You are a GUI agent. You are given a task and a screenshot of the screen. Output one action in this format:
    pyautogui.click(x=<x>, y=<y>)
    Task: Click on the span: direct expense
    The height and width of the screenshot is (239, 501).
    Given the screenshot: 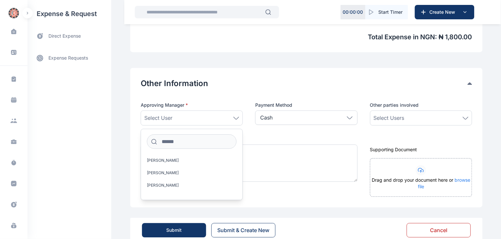 What is the action you would take?
    pyautogui.click(x=64, y=36)
    